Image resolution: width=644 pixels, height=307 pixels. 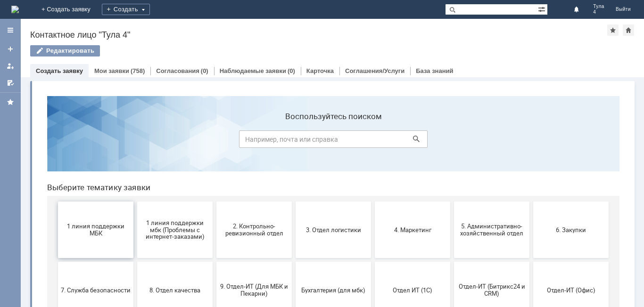 I want to click on button: 1 линия поддержки мбк (Проблемы с интернет-заказами), so click(x=135, y=142).